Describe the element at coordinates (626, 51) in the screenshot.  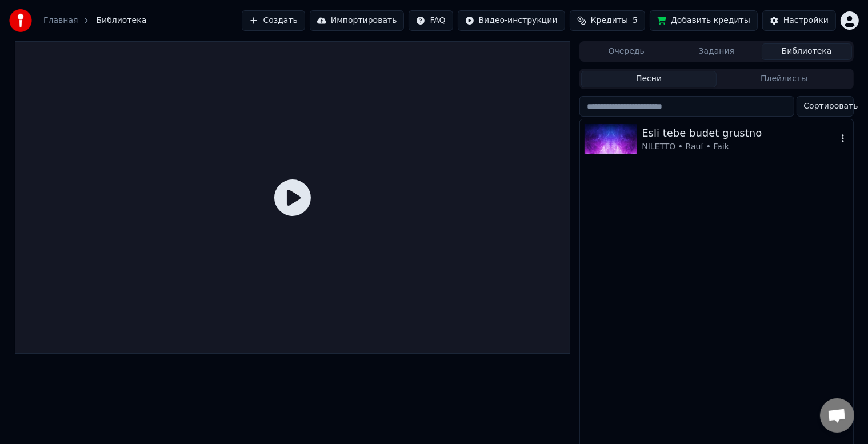
I see `button: Очередь` at that location.